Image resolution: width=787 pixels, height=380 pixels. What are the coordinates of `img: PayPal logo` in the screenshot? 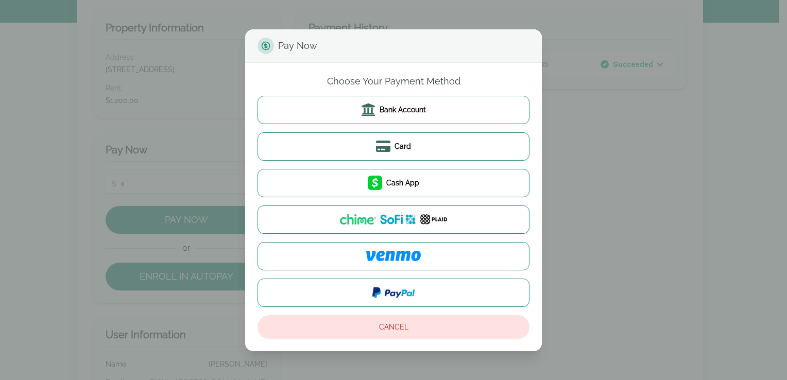 It's located at (394, 293).